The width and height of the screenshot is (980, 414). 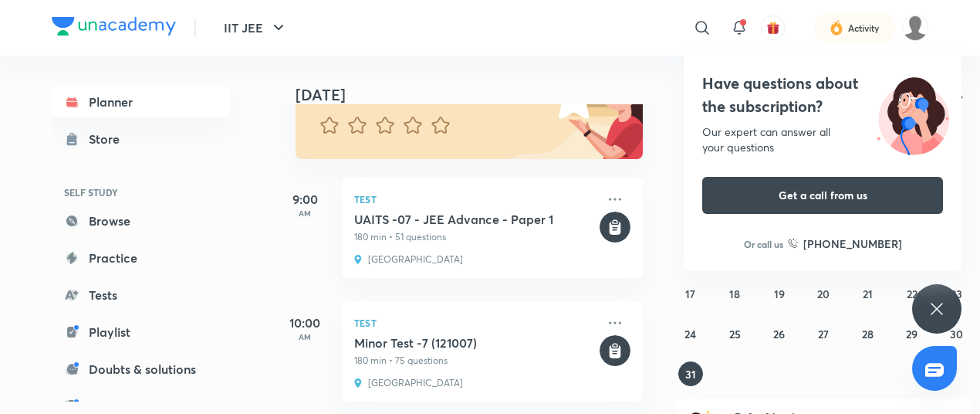 I want to click on a: Doubts & solutions, so click(x=141, y=369).